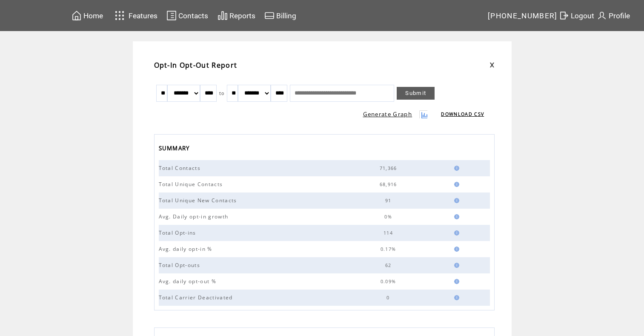  What do you see at coordinates (564, 15) in the screenshot?
I see `img: exit.svg` at bounding box center [564, 15].